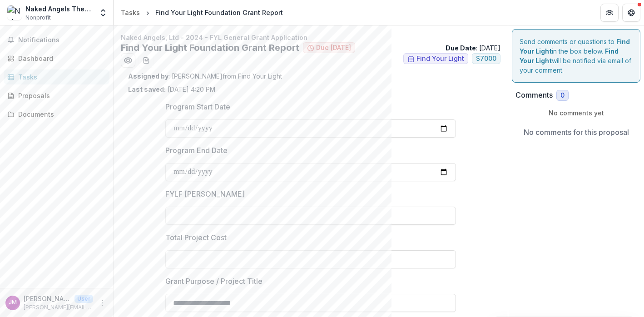  What do you see at coordinates (576, 113) in the screenshot?
I see `p: No comments yet` at bounding box center [576, 113].